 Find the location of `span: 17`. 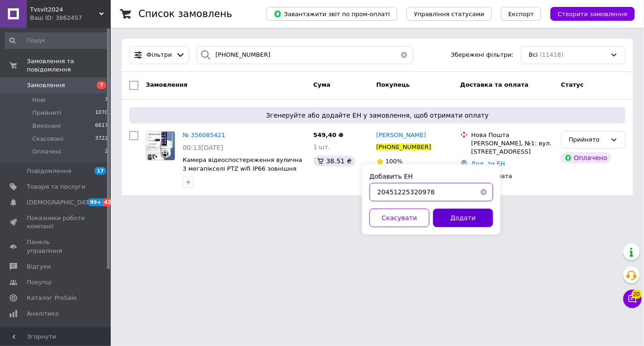

span: 17 is located at coordinates (100, 171).